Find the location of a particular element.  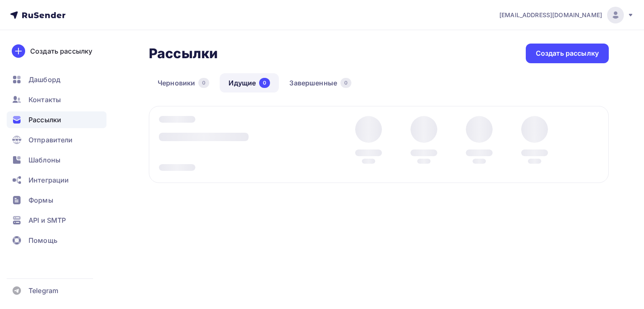

span: Telegram is located at coordinates (43, 290).